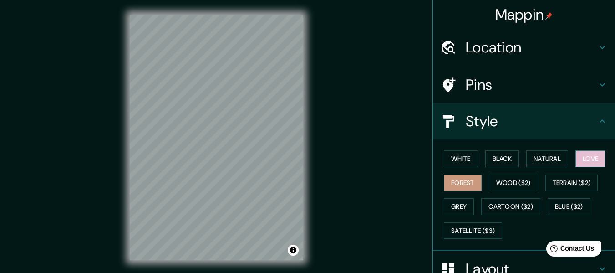 This screenshot has height=273, width=615. Describe the element at coordinates (532, 85) in the screenshot. I see `h4: Pins` at that location.